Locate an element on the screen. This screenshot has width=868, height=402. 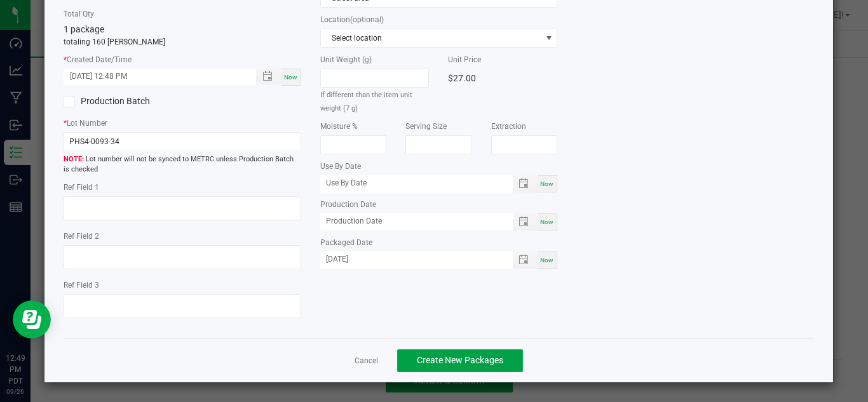
input: Packaged Date is located at coordinates (410, 259).